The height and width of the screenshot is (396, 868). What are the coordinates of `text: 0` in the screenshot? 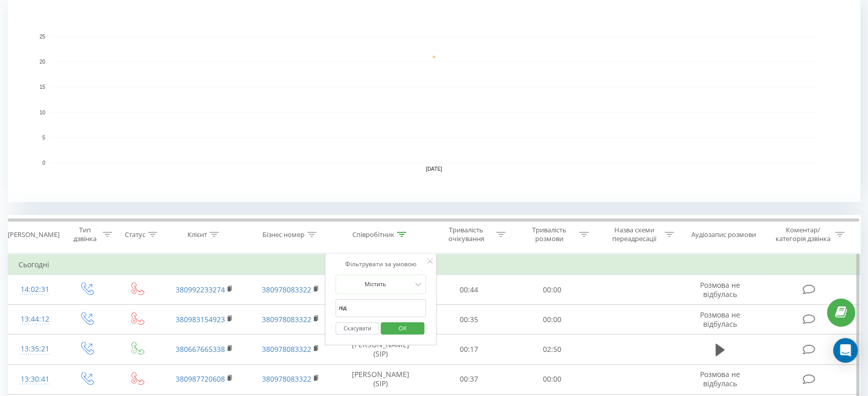 It's located at (43, 163).